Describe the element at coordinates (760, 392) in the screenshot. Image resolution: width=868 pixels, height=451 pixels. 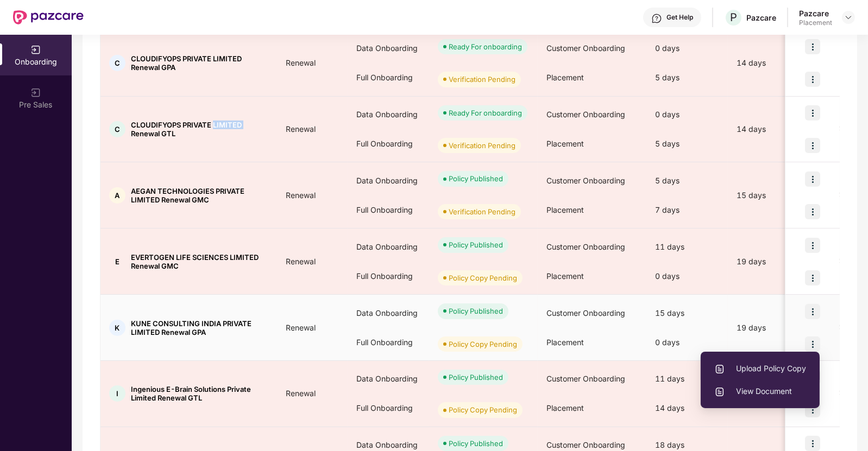
I see `span: View Document` at that location.